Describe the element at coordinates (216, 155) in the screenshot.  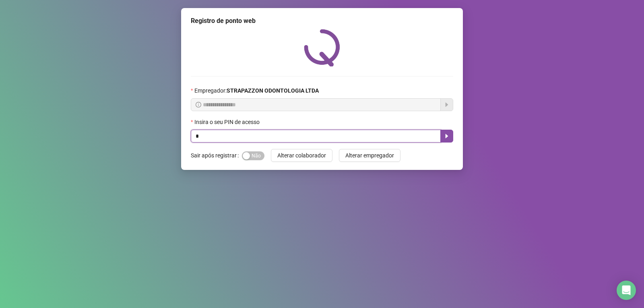
I see `label: Sair após registrar` at that location.